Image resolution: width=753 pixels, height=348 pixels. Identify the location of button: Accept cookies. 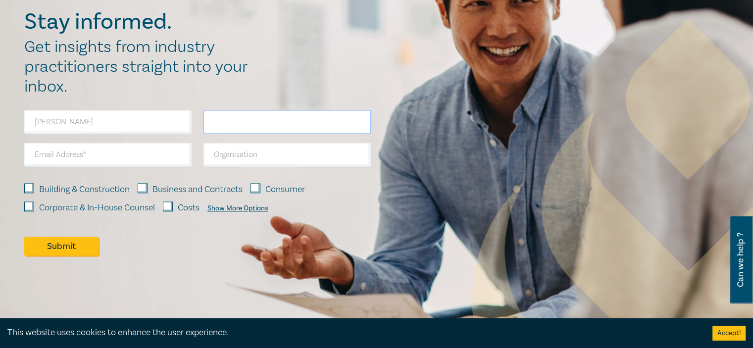
(729, 333).